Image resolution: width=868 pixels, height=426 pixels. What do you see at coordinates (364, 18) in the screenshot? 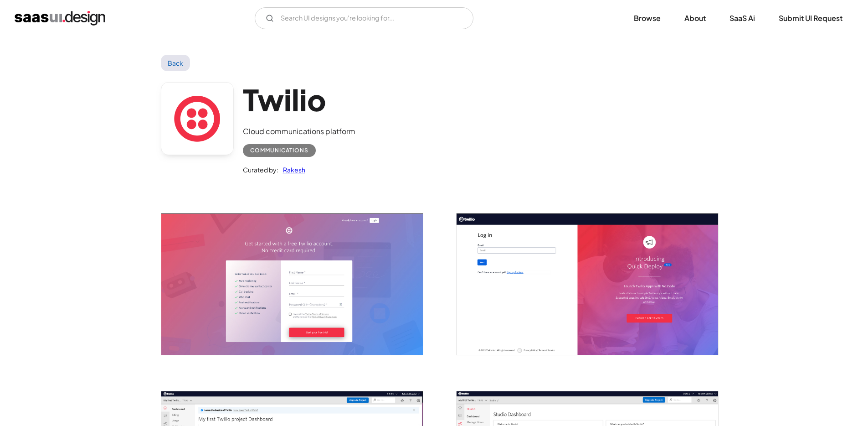
I see `form: Email Form` at bounding box center [364, 18].